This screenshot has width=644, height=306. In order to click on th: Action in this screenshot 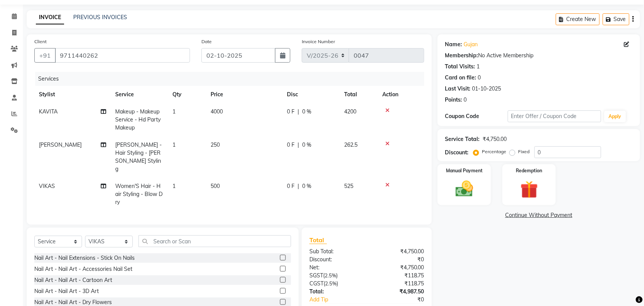, I will do `click(401, 94)`.